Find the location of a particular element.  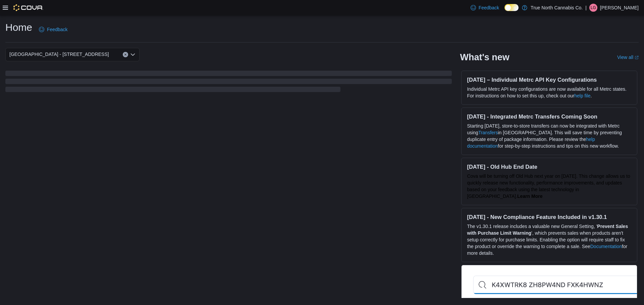

h1: Home is located at coordinates (19, 27).